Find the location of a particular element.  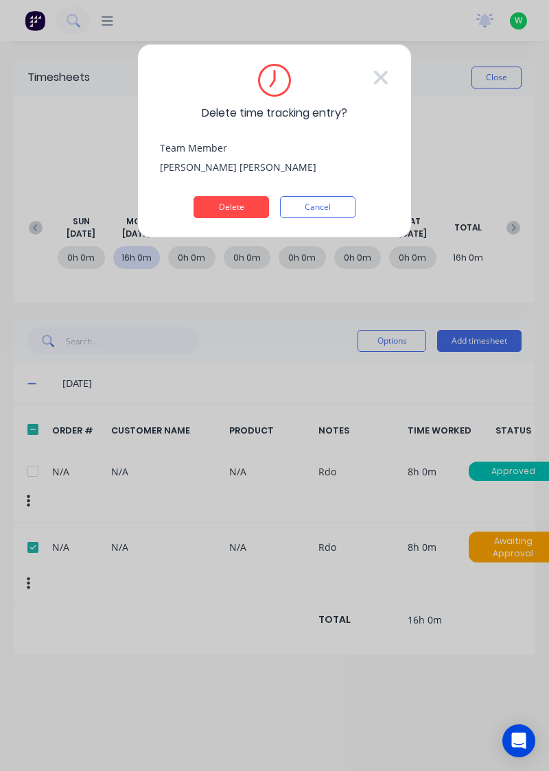

button: Cancel is located at coordinates (318, 207).